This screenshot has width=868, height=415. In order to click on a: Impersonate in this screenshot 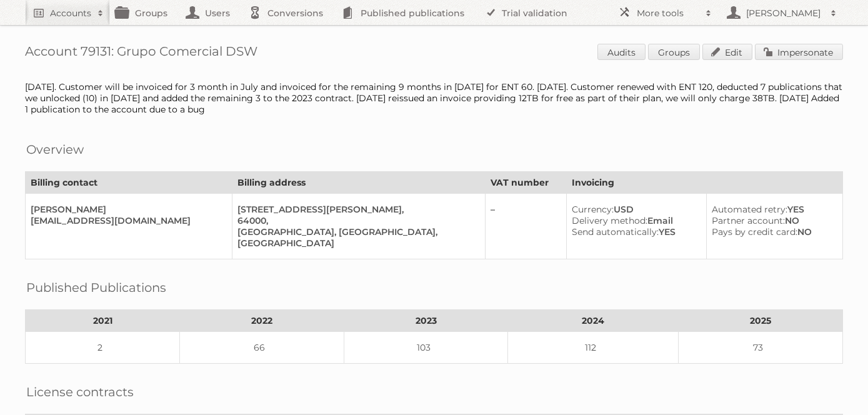, I will do `click(799, 52)`.